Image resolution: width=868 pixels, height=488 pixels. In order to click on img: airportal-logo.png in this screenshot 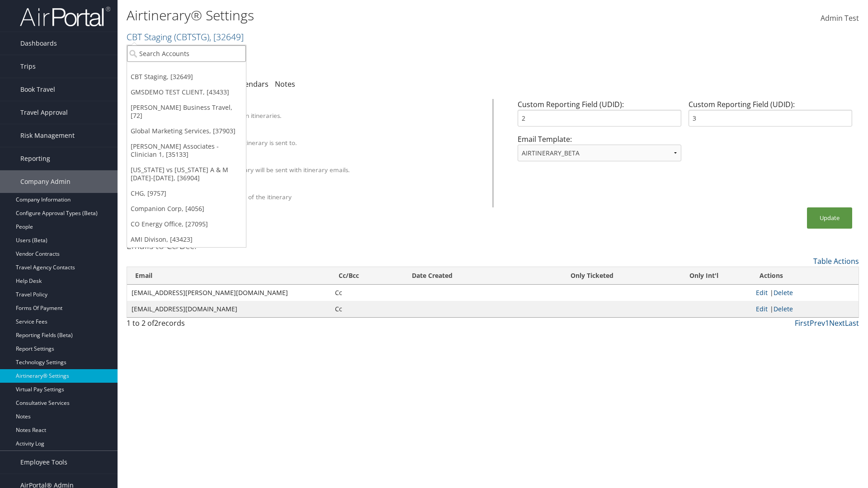, I will do `click(65, 16)`.